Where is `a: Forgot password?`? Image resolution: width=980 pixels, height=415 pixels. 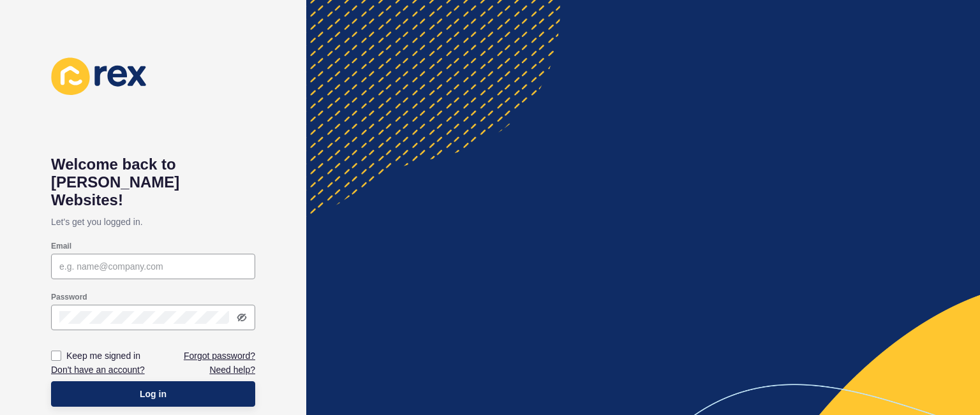 a: Forgot password? is located at coordinates (220, 356).